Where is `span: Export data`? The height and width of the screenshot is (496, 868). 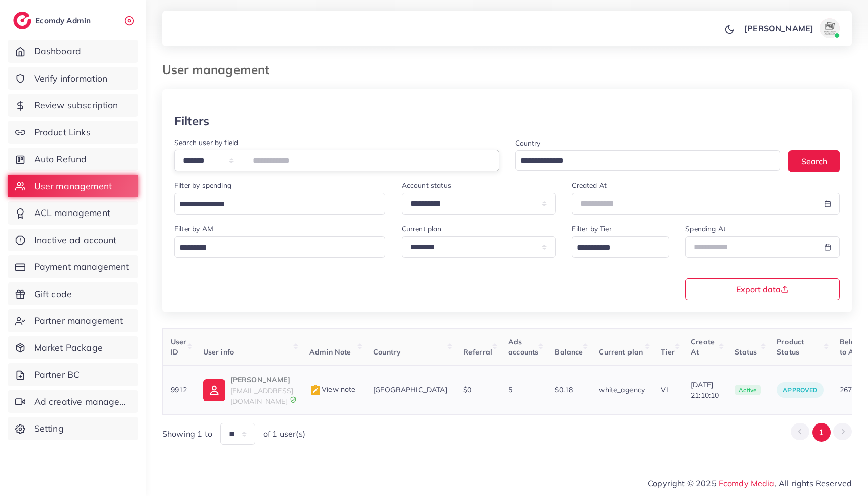
span: Export data is located at coordinates (762, 289).